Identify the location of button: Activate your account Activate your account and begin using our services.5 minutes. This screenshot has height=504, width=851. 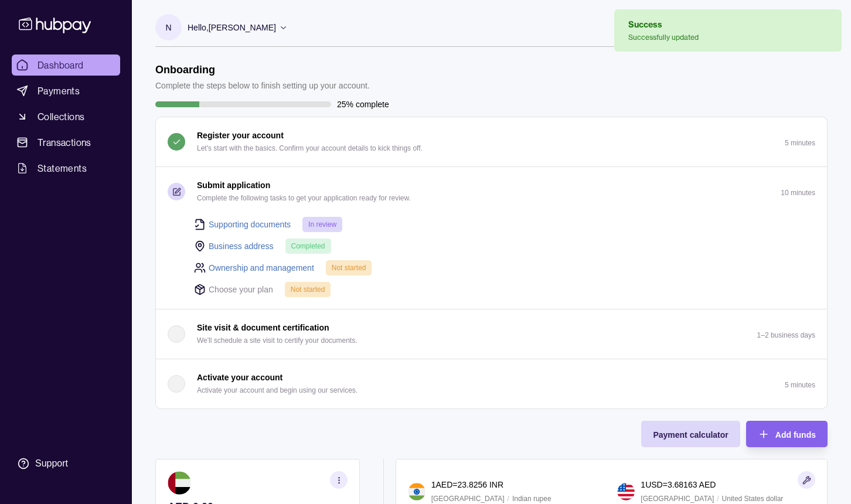
(491, 384).